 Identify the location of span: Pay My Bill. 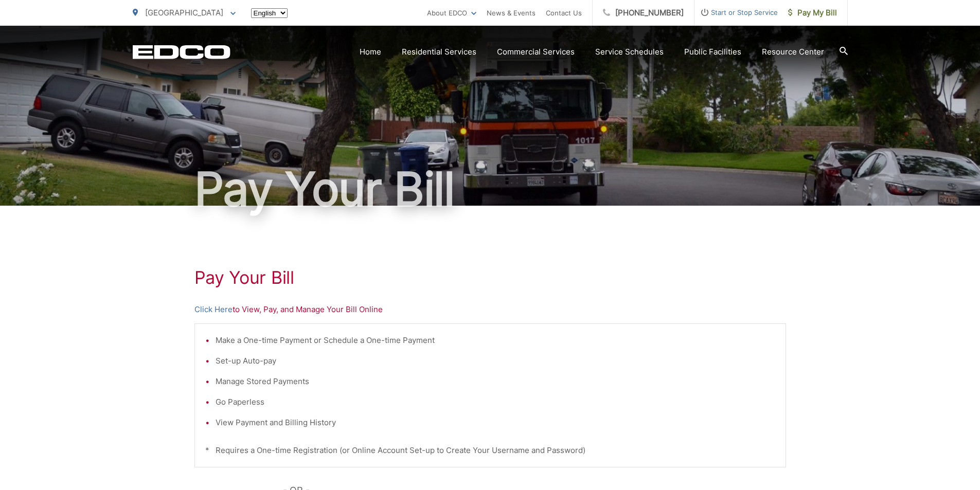
(812, 13).